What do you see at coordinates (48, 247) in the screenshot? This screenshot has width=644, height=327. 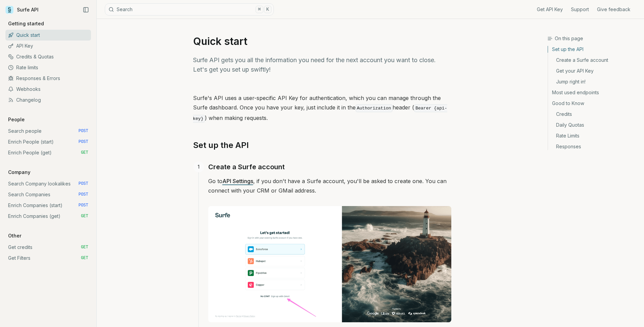 I see `a: Get credits GET` at bounding box center [48, 247].